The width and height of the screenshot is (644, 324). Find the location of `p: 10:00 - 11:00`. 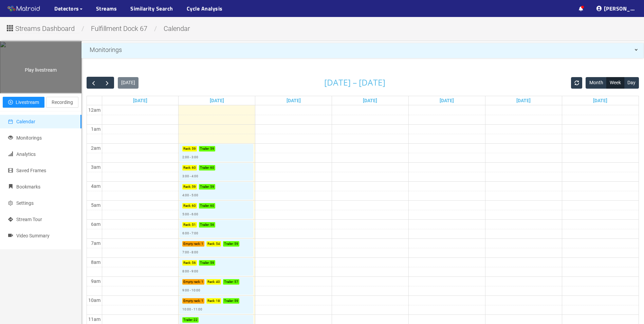

p: 10:00 - 11:00 is located at coordinates (192, 310).